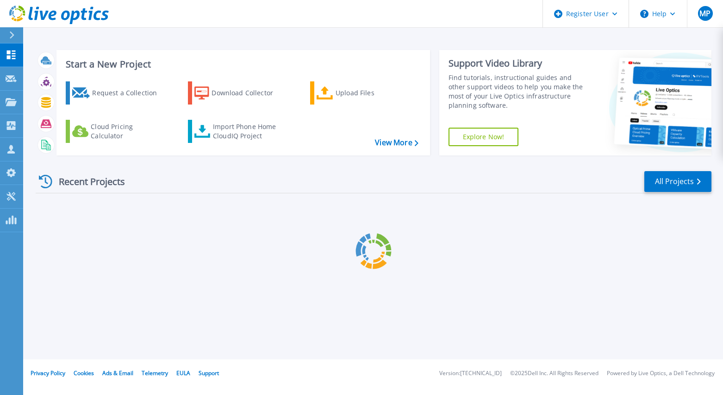 The image size is (723, 395). What do you see at coordinates (484, 137) in the screenshot?
I see `a: Explore Now!` at bounding box center [484, 137].